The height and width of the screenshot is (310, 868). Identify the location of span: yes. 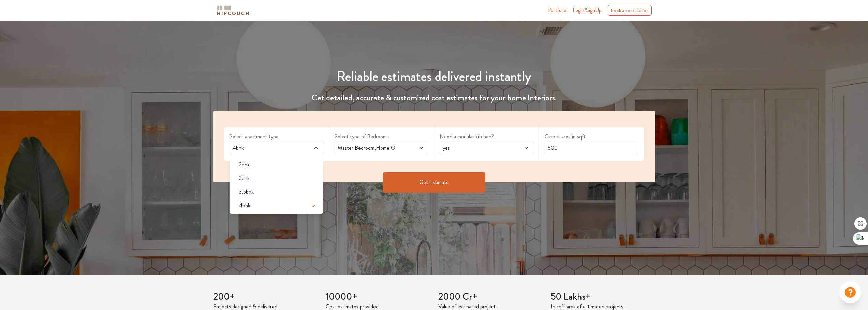
(474, 148).